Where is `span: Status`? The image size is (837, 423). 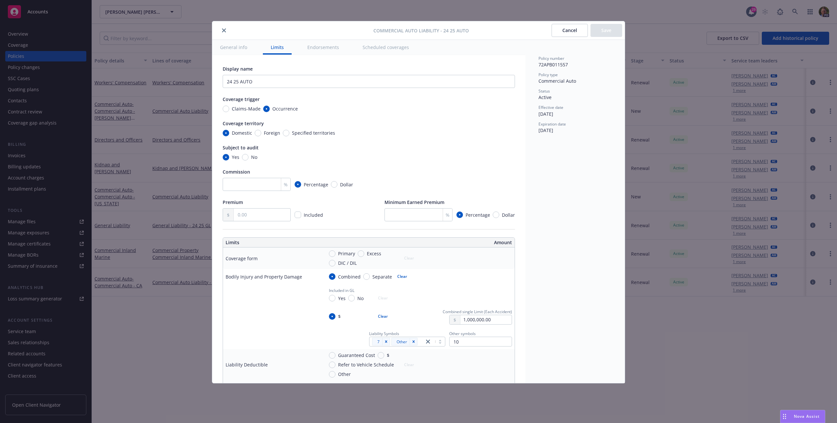 span: Status is located at coordinates (544, 91).